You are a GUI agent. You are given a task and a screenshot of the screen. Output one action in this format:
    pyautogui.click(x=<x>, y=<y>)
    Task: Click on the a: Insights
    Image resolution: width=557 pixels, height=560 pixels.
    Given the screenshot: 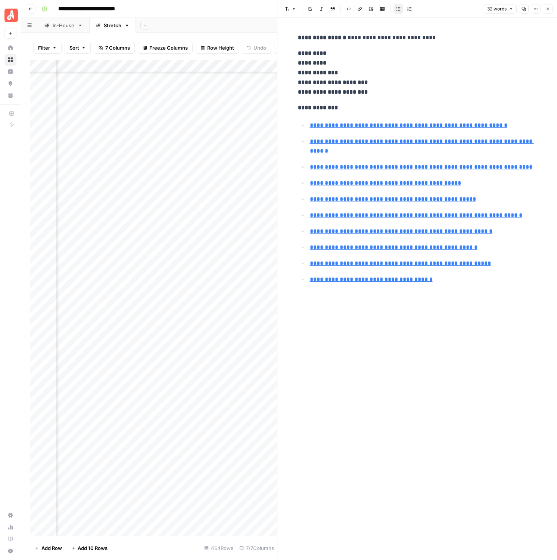 What is the action you would take?
    pyautogui.click(x=10, y=72)
    